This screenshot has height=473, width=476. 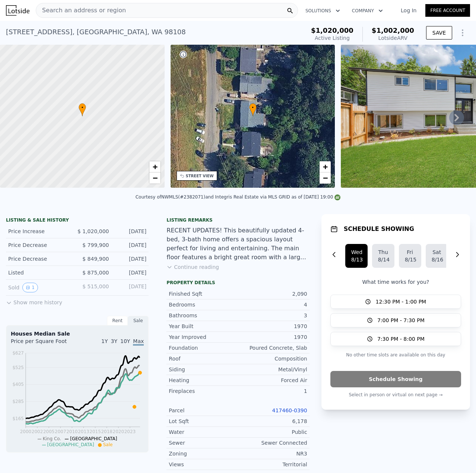 What do you see at coordinates (34, 301) in the screenshot?
I see `button: Show more history` at bounding box center [34, 301].